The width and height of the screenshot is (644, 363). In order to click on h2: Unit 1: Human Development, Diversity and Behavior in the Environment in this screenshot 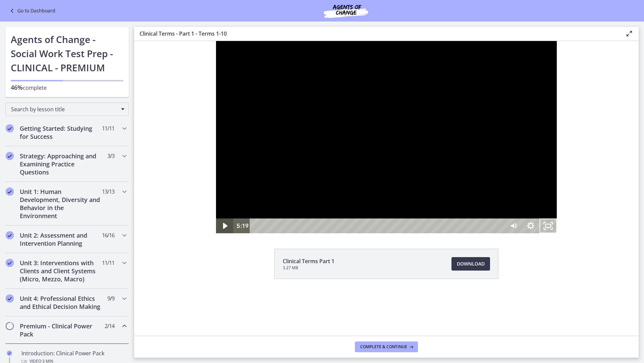, I will do `click(61, 203)`.